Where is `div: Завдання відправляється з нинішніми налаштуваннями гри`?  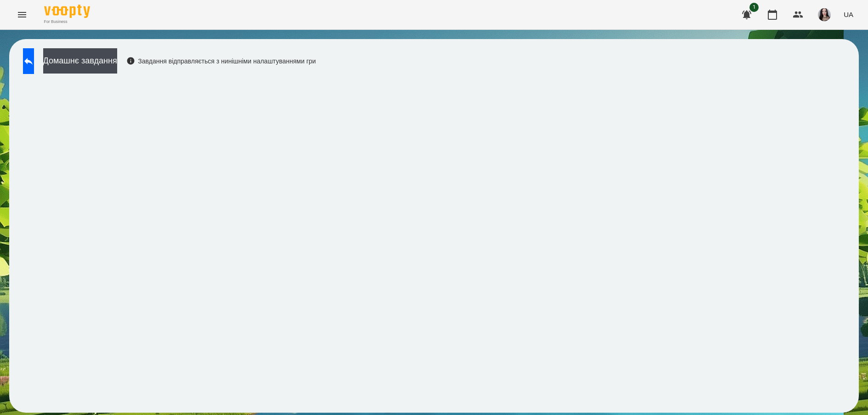
div: Завдання відправляється з нинішніми налаштуваннями гри is located at coordinates (221, 61).